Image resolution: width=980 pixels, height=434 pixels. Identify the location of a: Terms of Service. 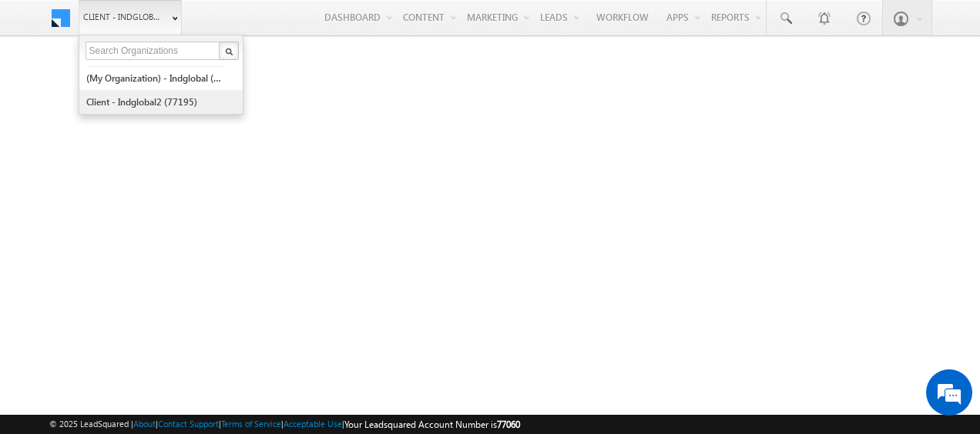
(251, 423).